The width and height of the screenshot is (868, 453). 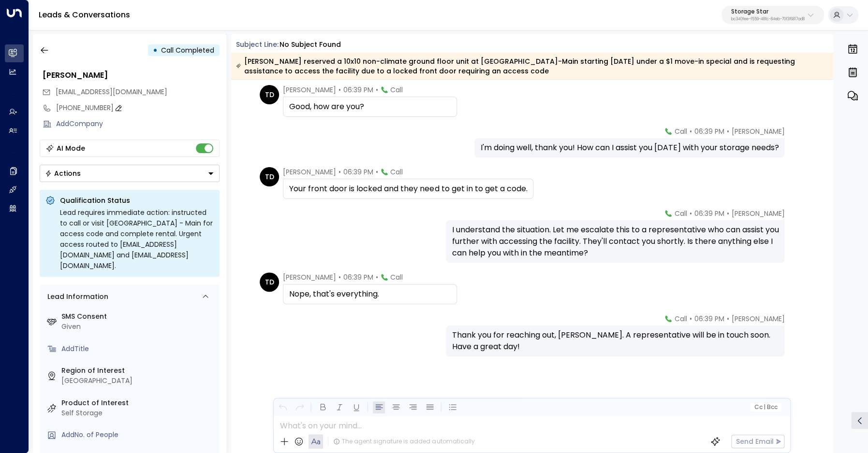 What do you see at coordinates (282, 408) in the screenshot?
I see `button: Undo` at bounding box center [282, 408].